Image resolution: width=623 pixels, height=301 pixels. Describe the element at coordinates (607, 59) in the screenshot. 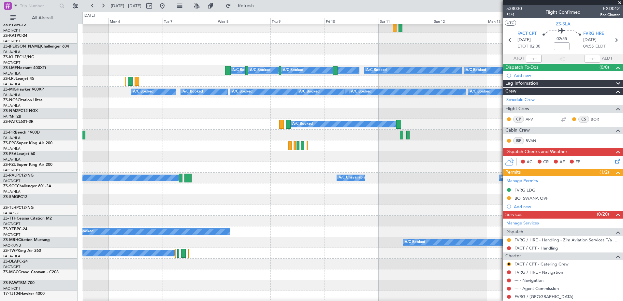

I see `span: ALDT` at that location.